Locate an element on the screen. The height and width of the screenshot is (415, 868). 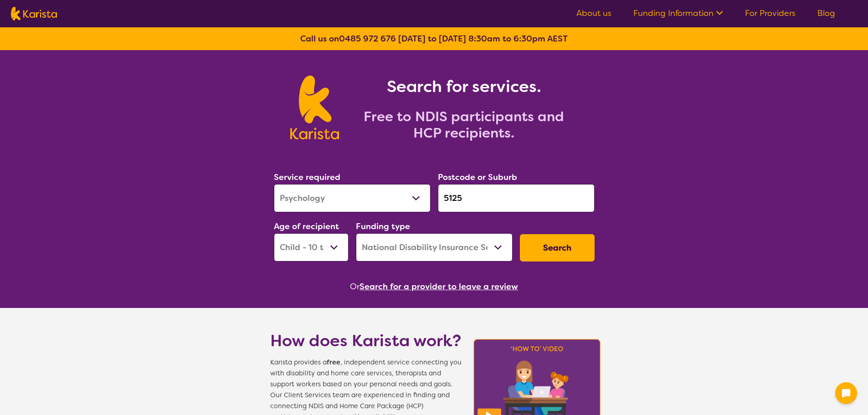
h1: How does Karista work? is located at coordinates (366, 341).